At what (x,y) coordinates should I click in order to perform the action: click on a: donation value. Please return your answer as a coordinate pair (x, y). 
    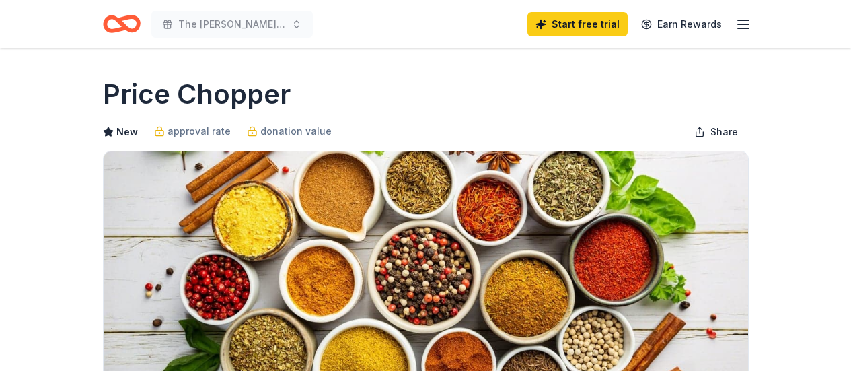
    Looking at the image, I should click on (289, 131).